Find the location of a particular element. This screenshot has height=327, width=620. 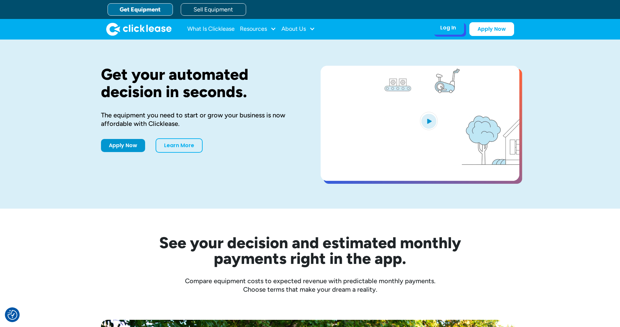

img: Blue play button logo on a light blue circular background is located at coordinates (429, 121).